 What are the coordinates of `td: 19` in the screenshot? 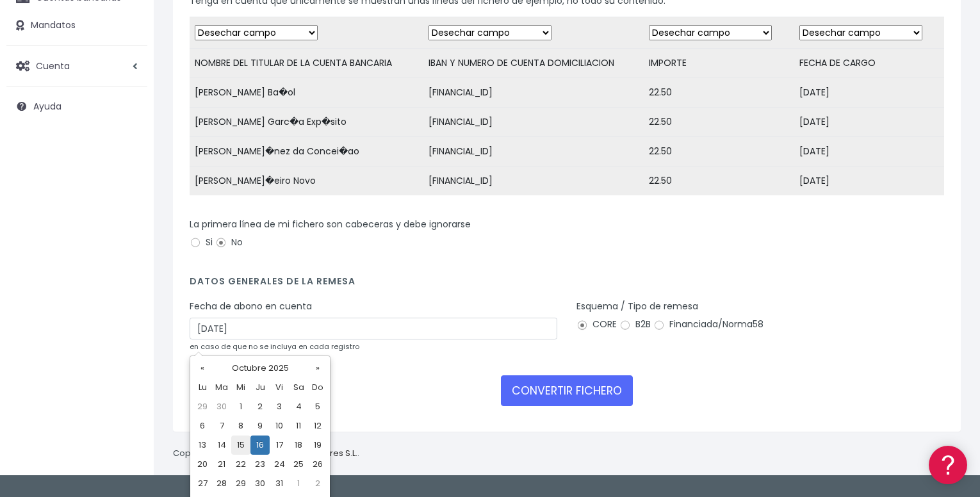 It's located at (317, 445).